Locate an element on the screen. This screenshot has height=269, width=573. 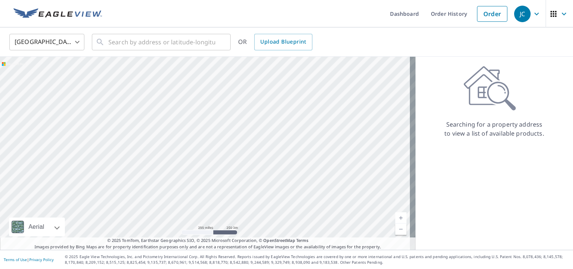
a: Current Level 5, Zoom Out is located at coordinates (401, 229).